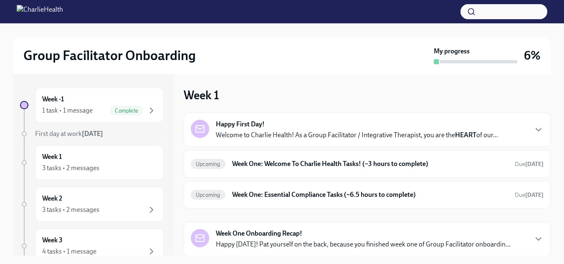  What do you see at coordinates (370, 195) in the screenshot?
I see `h6: Week One: Essential Compliance Tasks (~6.5 hours to complete)` at bounding box center [370, 195].